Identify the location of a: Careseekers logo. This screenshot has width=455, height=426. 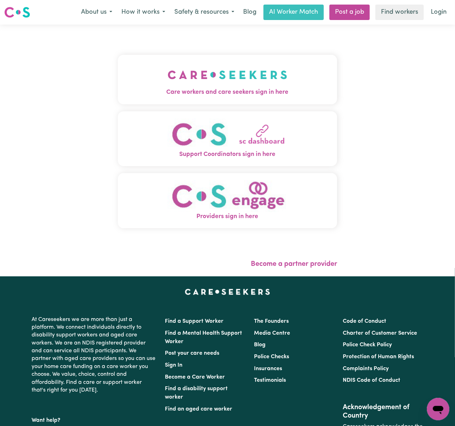
(17, 12).